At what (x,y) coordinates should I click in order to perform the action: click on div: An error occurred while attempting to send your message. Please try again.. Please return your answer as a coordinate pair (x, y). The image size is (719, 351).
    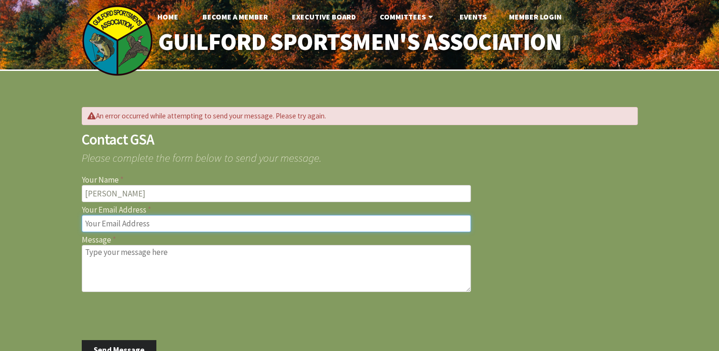
    Looking at the image, I should click on (360, 115).